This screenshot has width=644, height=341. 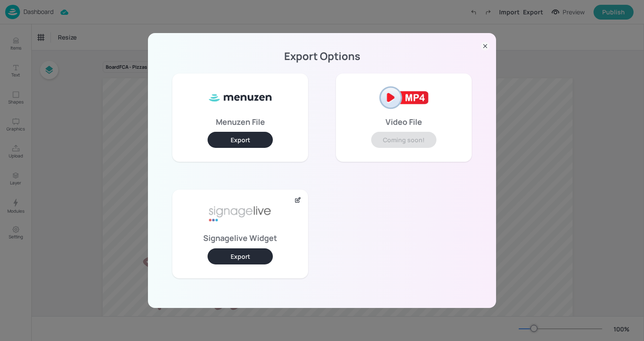 What do you see at coordinates (240, 214) in the screenshot?
I see `img: signage-live-aafa7296.png` at bounding box center [240, 214].